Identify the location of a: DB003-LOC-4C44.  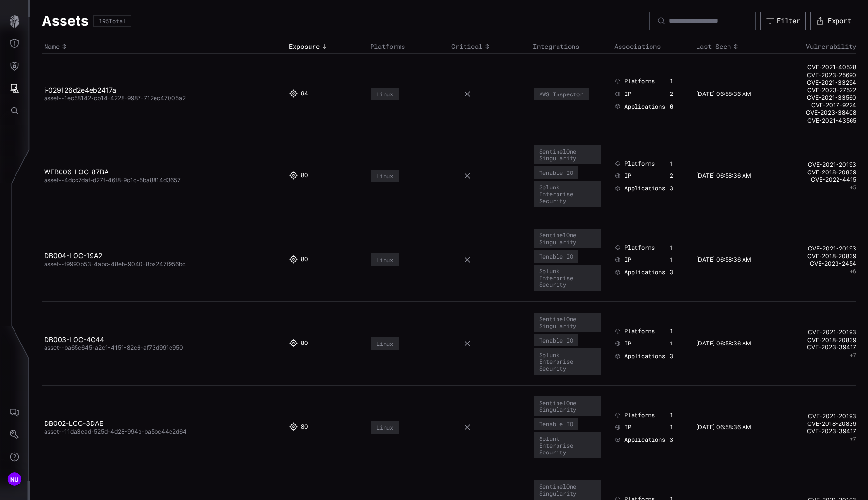
(75, 339).